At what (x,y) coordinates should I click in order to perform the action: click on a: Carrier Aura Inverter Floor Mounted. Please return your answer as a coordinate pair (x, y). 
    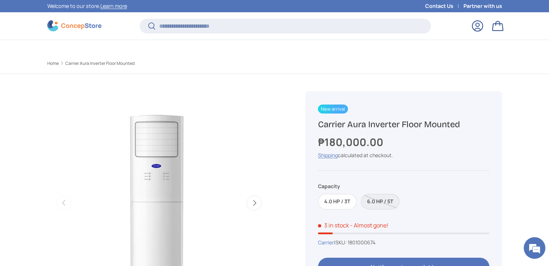
    Looking at the image, I should click on (100, 63).